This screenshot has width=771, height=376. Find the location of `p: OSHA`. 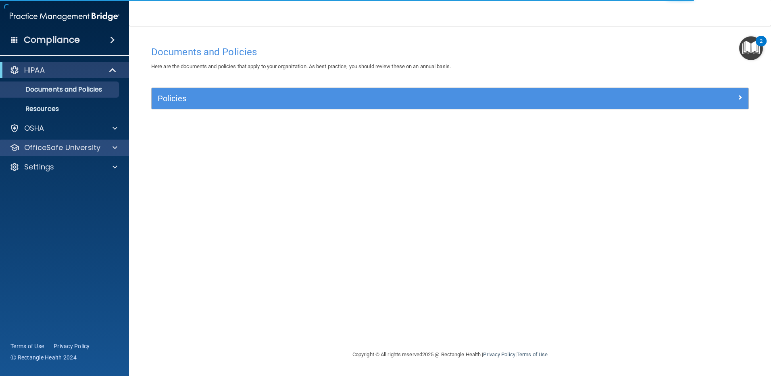

p: OSHA is located at coordinates (34, 128).